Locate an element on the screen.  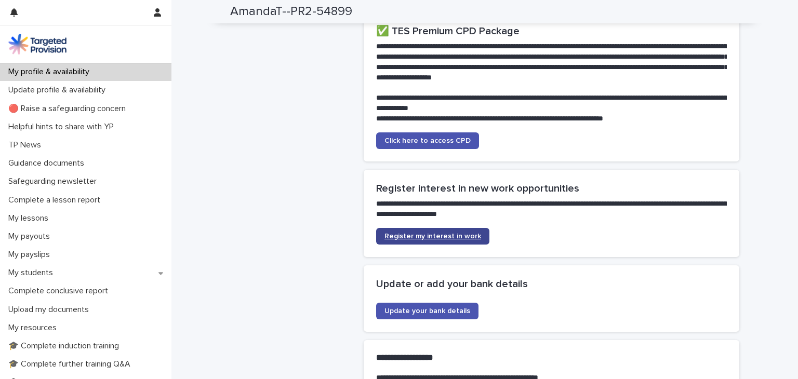
p: Complete a lesson report is located at coordinates (56, 200).